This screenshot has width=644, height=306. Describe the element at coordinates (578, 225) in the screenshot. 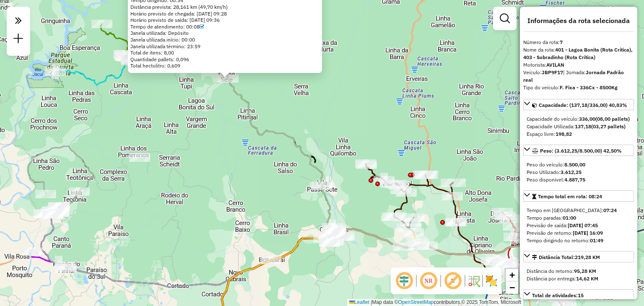

I see `div: Tempo total em rota: 08:24` at that location.